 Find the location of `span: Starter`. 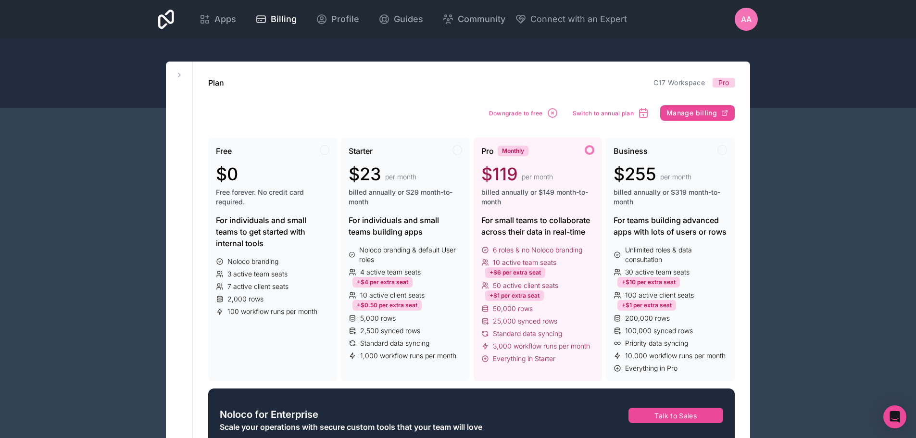

span: Starter is located at coordinates (361, 151).